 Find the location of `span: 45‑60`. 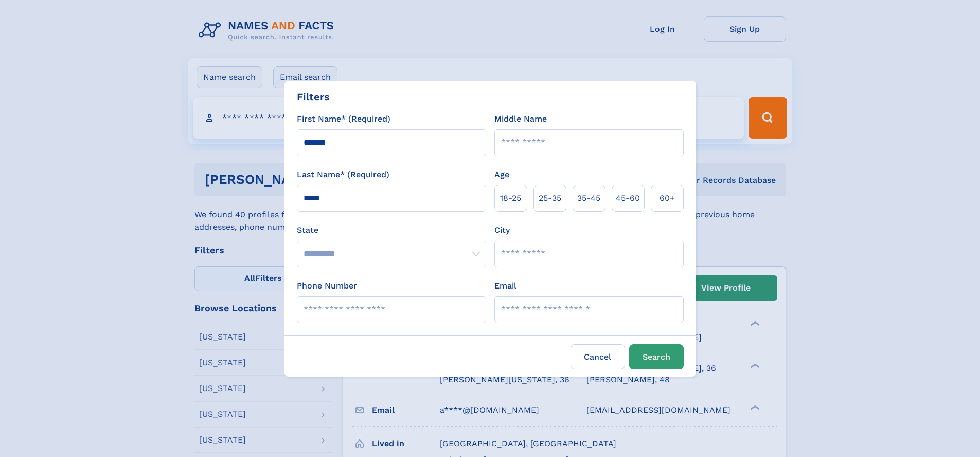

span: 45‑60 is located at coordinates (628, 198).